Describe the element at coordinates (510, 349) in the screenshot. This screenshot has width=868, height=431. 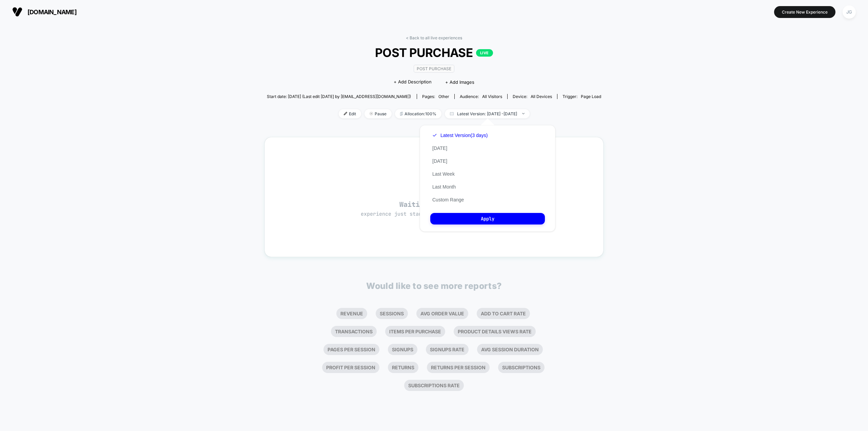
I see `li: Avg Session Duration` at that location.